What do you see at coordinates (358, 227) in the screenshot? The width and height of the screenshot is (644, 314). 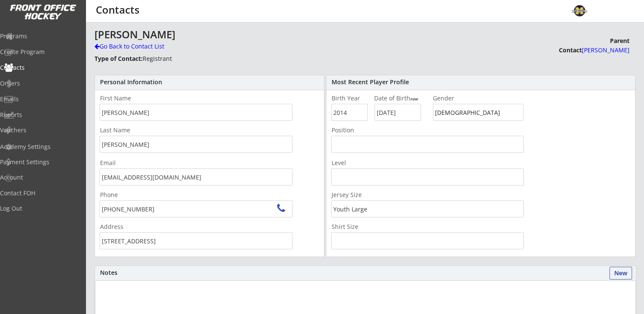 I see `div: Shirt Size` at bounding box center [358, 227].